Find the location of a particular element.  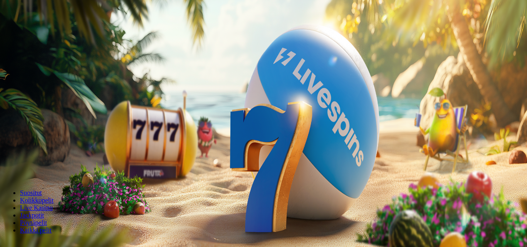

span: Kolikkopelit is located at coordinates (37, 200).